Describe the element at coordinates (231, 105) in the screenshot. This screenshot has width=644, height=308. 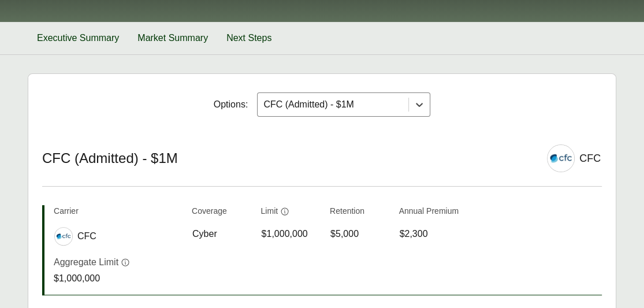
I see `span: Options:` at that location.